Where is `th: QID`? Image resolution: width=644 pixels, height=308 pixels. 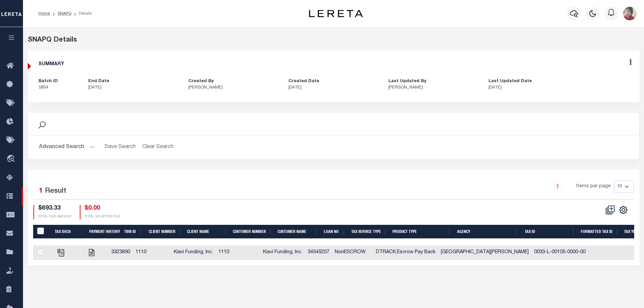
th: QID is located at coordinates (40, 231).